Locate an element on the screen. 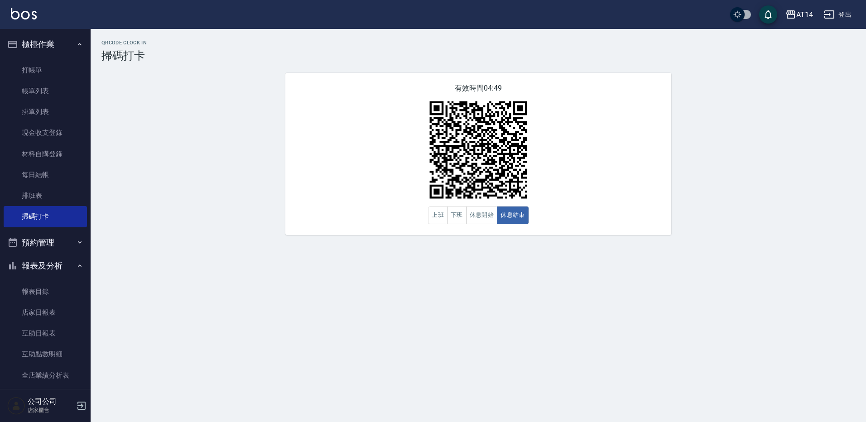 This screenshot has height=422, width=866. button: 休息結束 is located at coordinates (512, 215).